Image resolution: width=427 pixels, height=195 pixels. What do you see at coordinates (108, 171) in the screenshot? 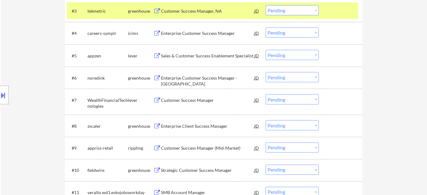
I see `div: fieldwire` at bounding box center [108, 171].